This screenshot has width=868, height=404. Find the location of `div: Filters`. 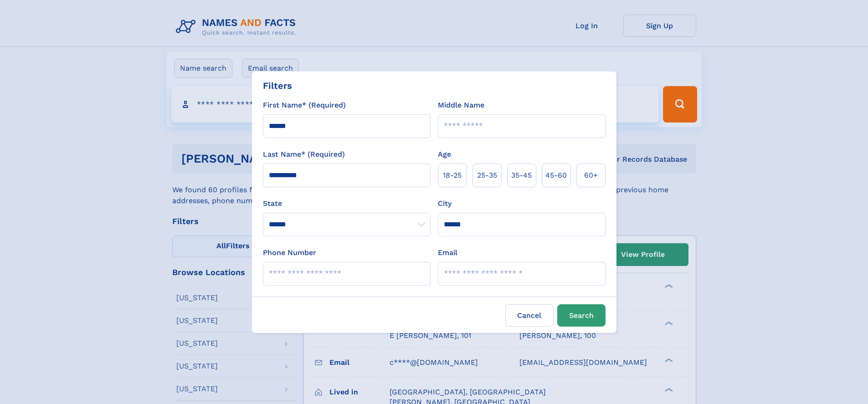

div: Filters is located at coordinates (278, 86).